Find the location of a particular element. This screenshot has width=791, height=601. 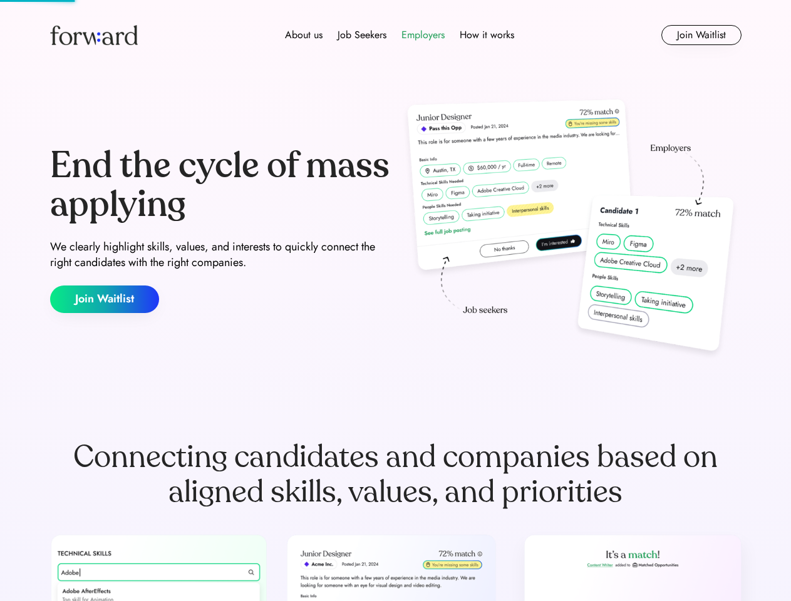

div: How it works is located at coordinates (486, 35).